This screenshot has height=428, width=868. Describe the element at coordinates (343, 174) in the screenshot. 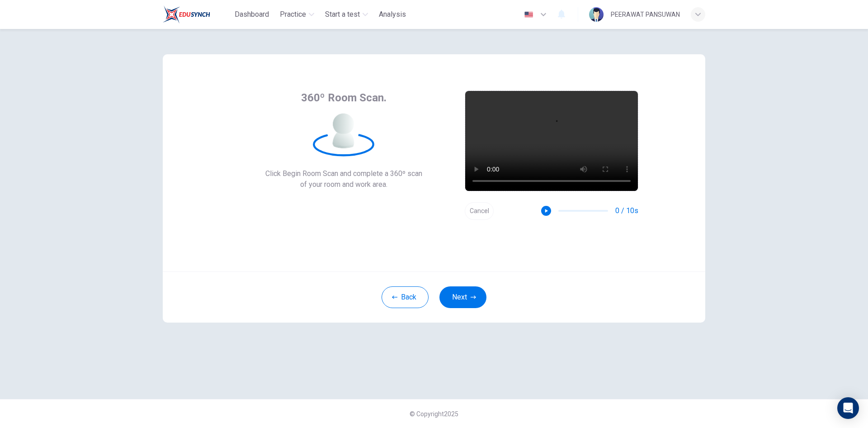

I see `span: Click Begin Room Scan and complete a 360º scan` at that location.